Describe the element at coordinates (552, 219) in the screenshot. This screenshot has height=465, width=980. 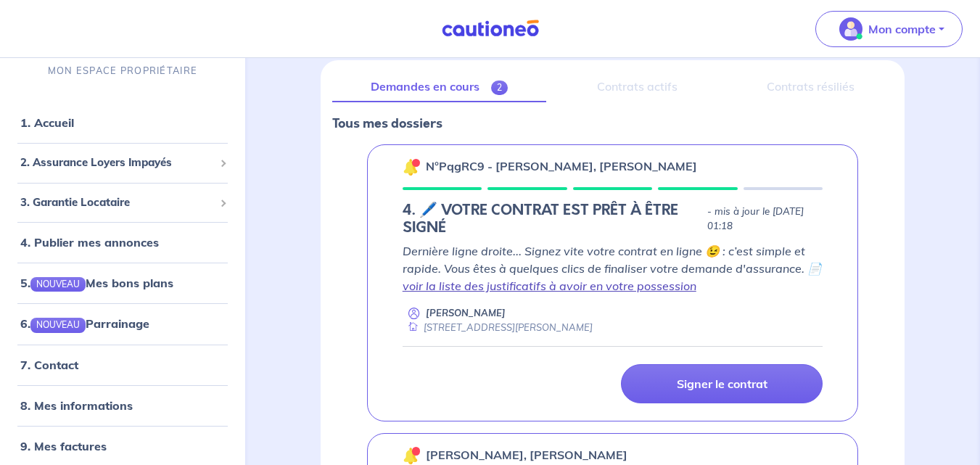
I see `h5: 4. 🖊️ VOTRE CONTRAT EST PRÊT À ÊTRE SIGNÉ` at that location.